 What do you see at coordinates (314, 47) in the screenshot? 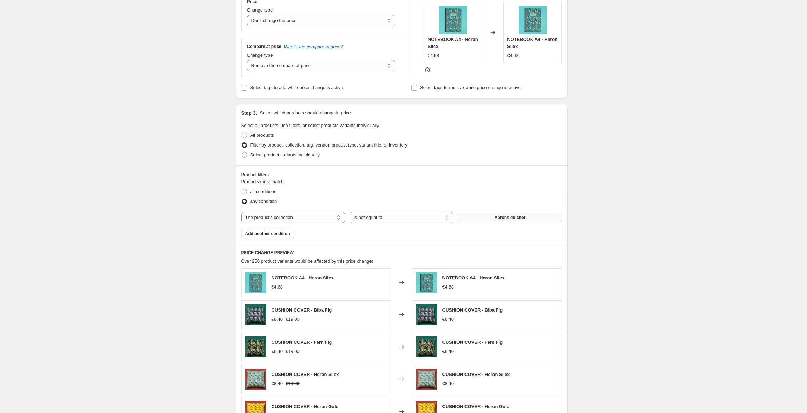
I see `button: What's the compare at price?` at bounding box center [314, 47].